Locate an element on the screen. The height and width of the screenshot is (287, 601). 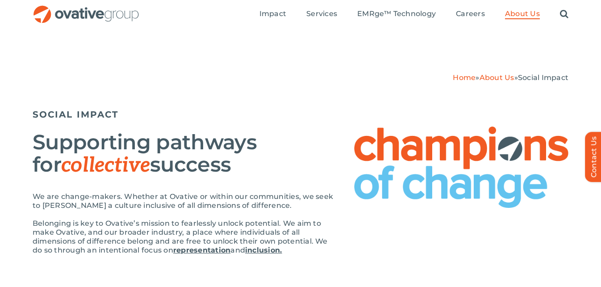
span: EMRge™ Technology is located at coordinates (397, 14).